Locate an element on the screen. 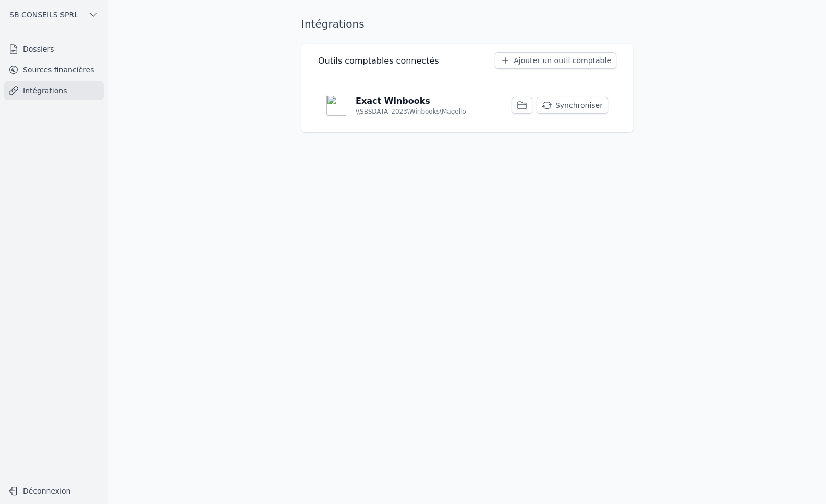  a: Dossiers is located at coordinates (54, 49).